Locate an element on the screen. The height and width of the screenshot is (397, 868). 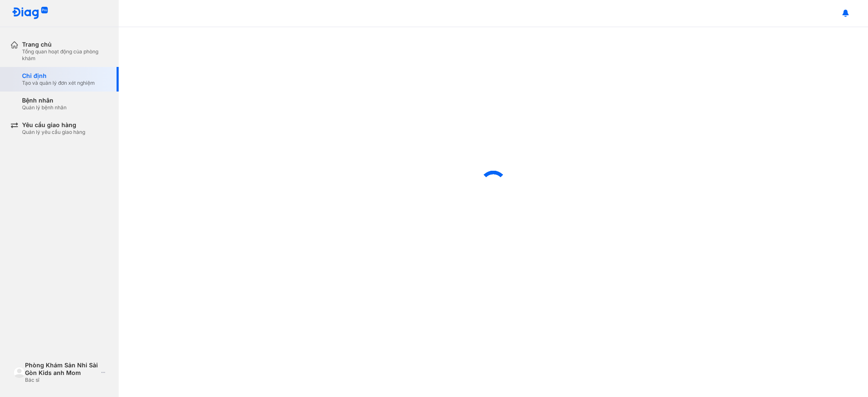
div: Quản lý yêu cầu giao hàng is located at coordinates (54, 133).